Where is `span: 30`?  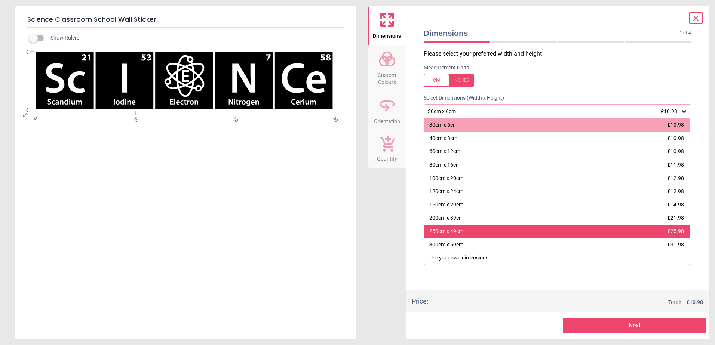 span: 30 is located at coordinates (334, 118).